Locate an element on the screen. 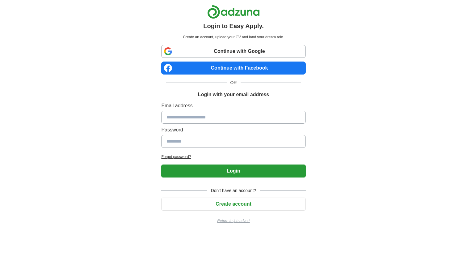 Image resolution: width=467 pixels, height=261 pixels. h1: Login to Easy Apply. is located at coordinates (234, 26).